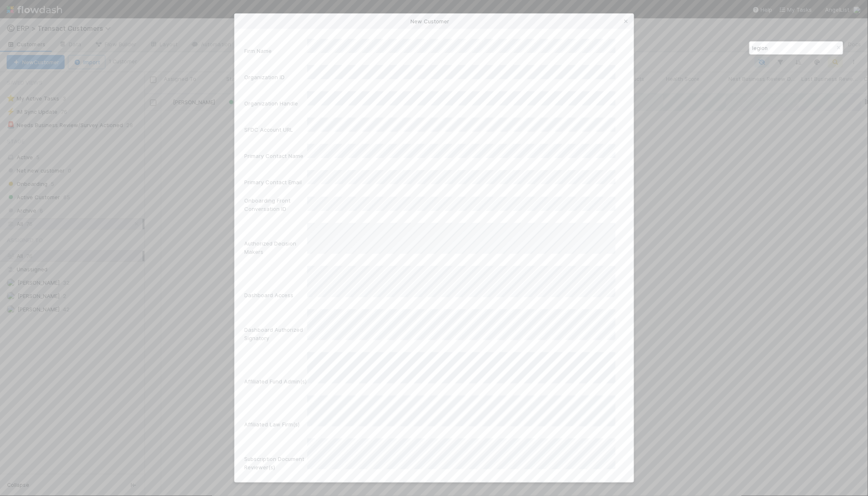 This screenshot has width=868, height=496. What do you see at coordinates (258, 51) in the screenshot?
I see `label: Firm Name` at bounding box center [258, 51].